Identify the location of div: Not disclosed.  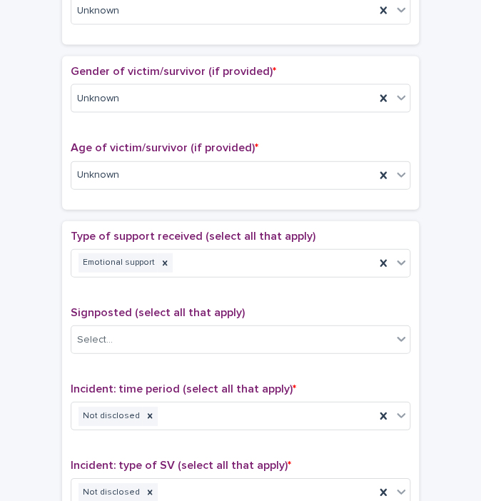
(110, 416).